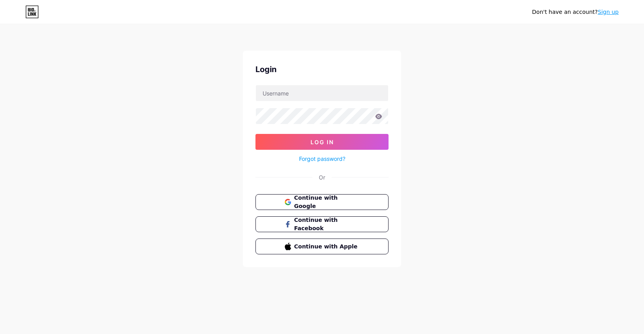 The height and width of the screenshot is (334, 644). What do you see at coordinates (322, 158) in the screenshot?
I see `a: Forgot password?` at bounding box center [322, 158].